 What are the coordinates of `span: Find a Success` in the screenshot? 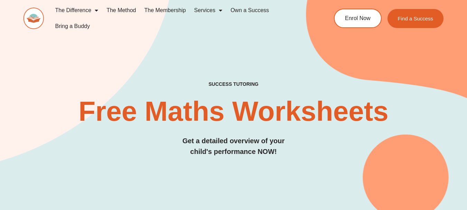 It's located at (416, 18).